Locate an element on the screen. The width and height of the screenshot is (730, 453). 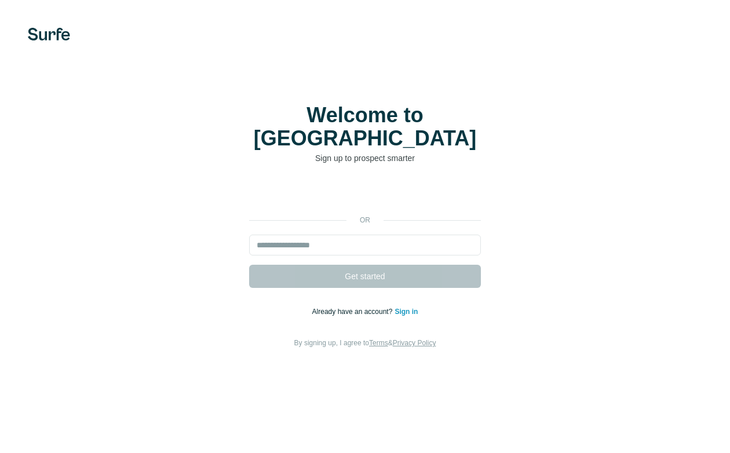
p: Sign up to prospect smarter is located at coordinates (365, 158).